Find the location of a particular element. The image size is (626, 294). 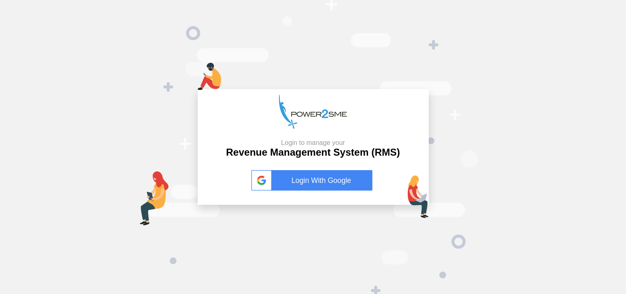

a: Login With Google is located at coordinates (313, 180).